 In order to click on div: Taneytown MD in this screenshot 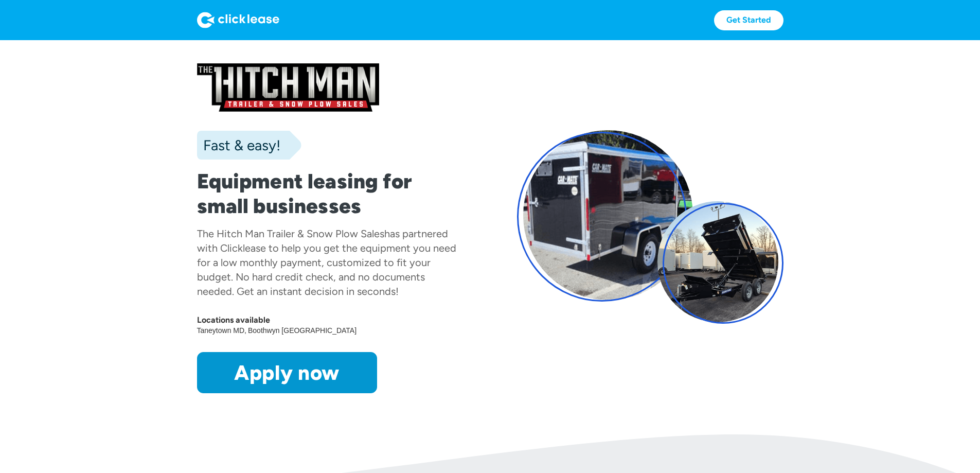, I will do `click(222, 331)`.